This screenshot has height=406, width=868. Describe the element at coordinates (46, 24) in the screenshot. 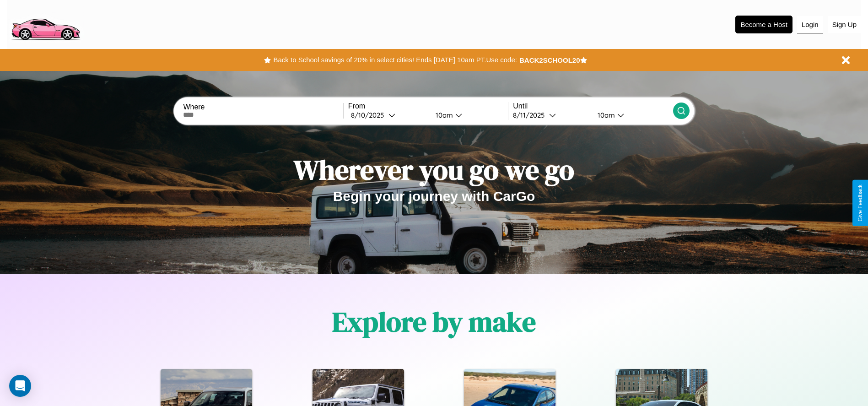

I see `img: logo` at that location.